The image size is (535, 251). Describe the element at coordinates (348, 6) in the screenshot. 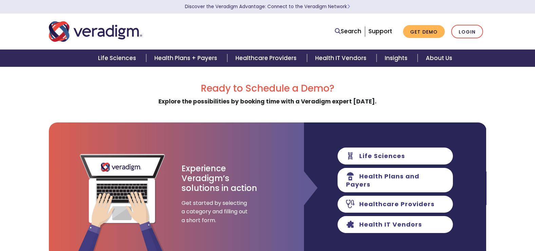

I see `span: Learn More` at that location.